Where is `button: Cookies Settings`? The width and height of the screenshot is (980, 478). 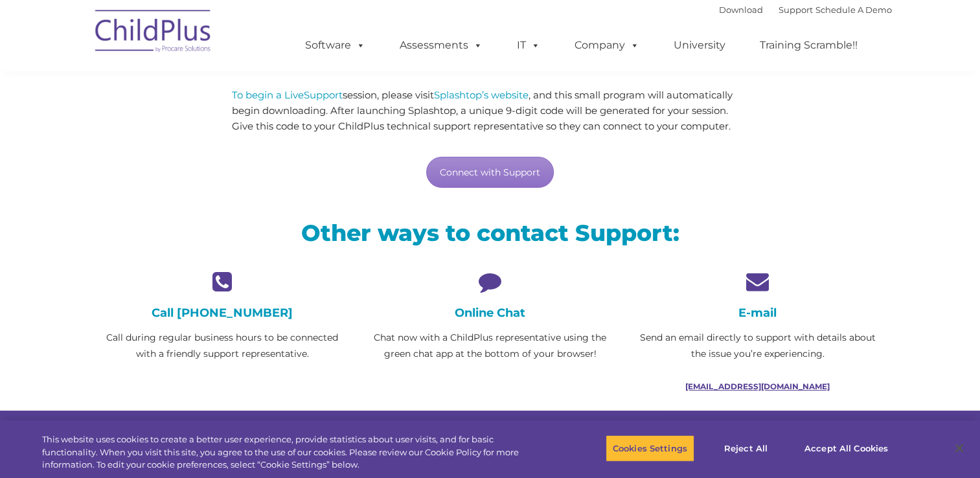 button: Cookies Settings is located at coordinates (650, 448).